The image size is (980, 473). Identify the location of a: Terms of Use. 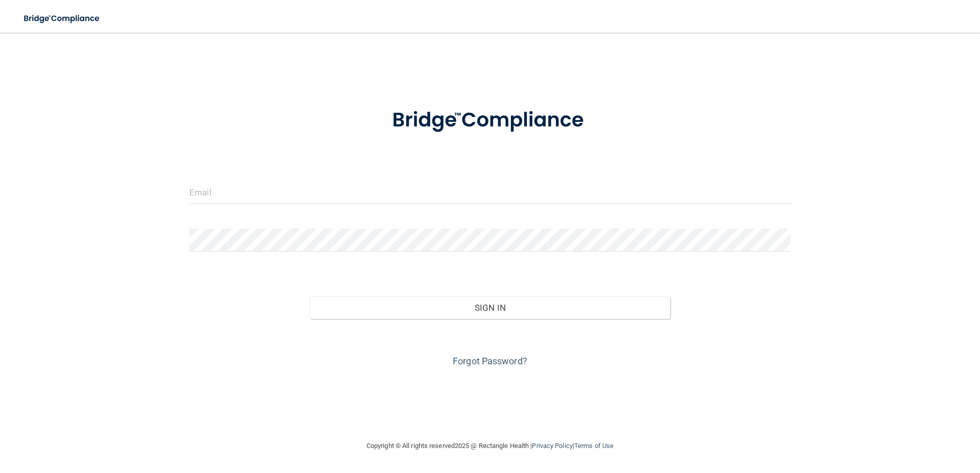
(593, 445).